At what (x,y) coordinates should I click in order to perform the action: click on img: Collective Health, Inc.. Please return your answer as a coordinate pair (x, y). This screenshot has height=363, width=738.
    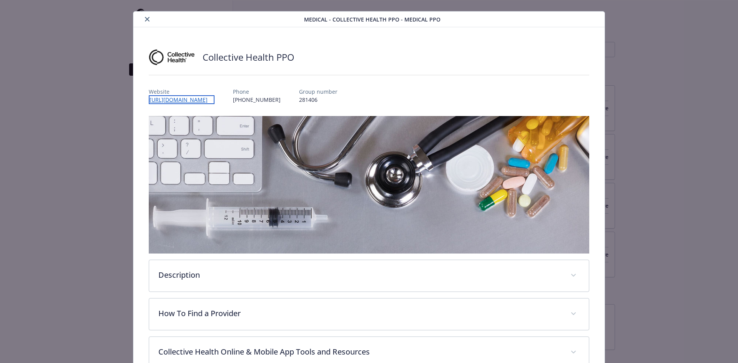
    Looking at the image, I should click on (172, 57).